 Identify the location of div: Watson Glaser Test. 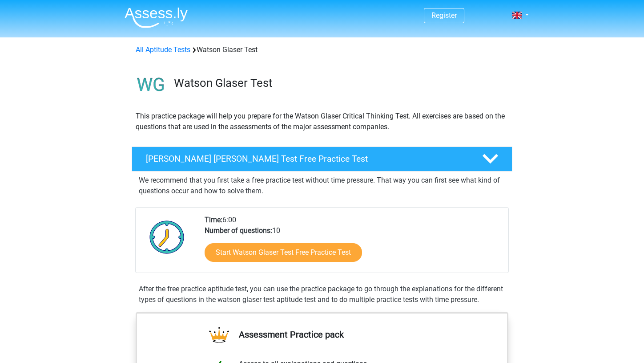
(322, 50).